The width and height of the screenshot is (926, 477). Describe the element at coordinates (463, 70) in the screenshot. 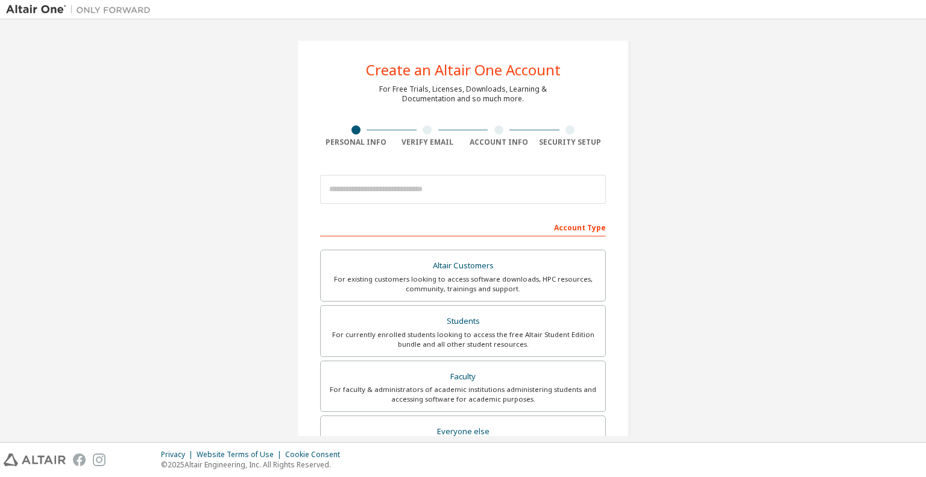

I see `div: Create an Altair One Account` at that location.